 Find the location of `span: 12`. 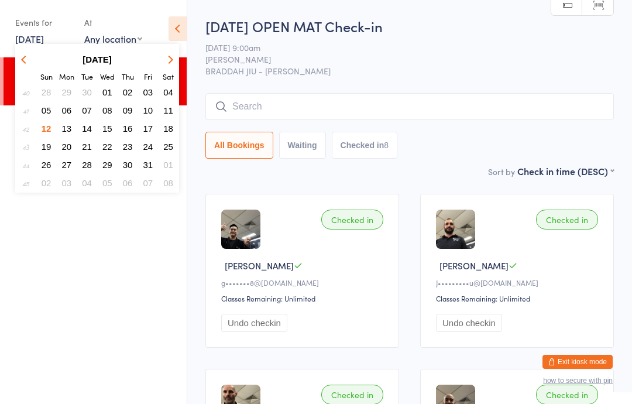

span: 12 is located at coordinates (46, 128).